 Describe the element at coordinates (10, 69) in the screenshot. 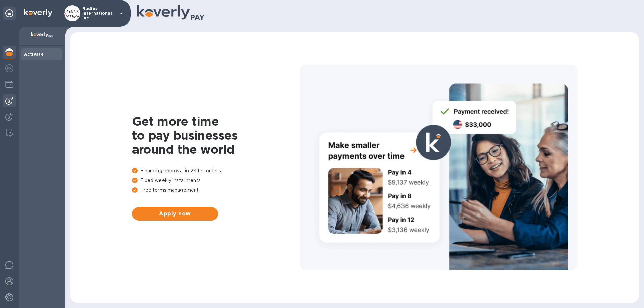

I see `img: Foreign exchange` at that location.